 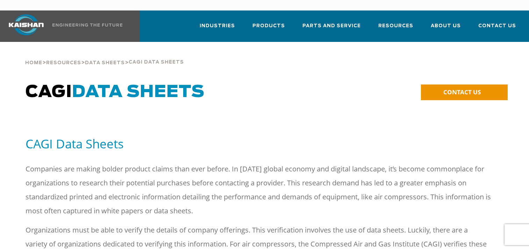 What do you see at coordinates (332, 26) in the screenshot?
I see `span: Parts and Service` at bounding box center [332, 26].